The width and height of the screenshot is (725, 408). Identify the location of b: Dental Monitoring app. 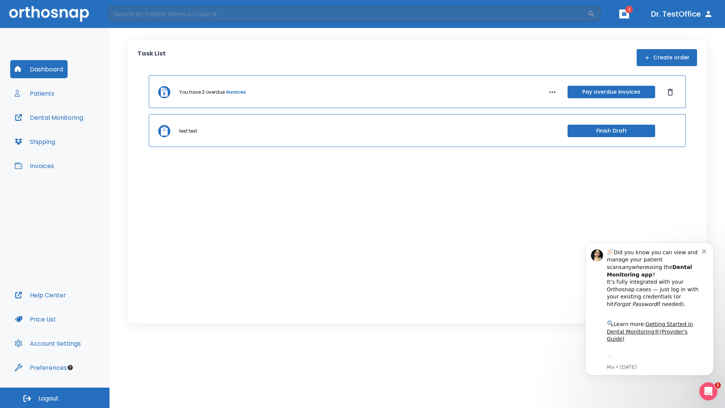
(76, 38).